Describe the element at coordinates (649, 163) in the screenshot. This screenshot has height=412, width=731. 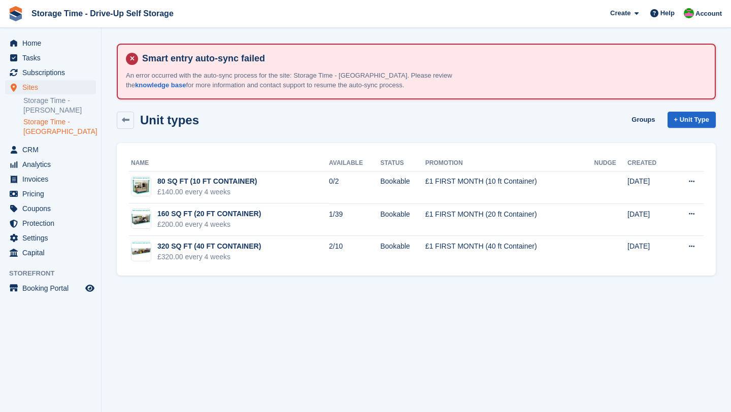
I see `th: Created` at that location.